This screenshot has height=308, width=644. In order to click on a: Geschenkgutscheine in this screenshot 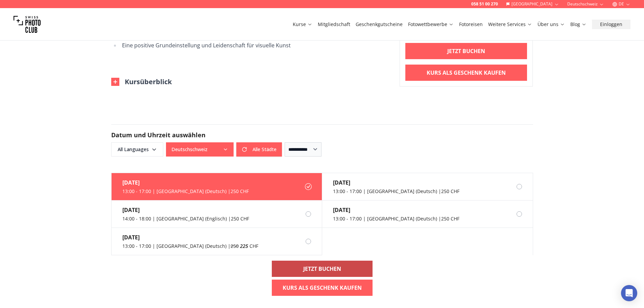, I will do `click(379, 24)`.